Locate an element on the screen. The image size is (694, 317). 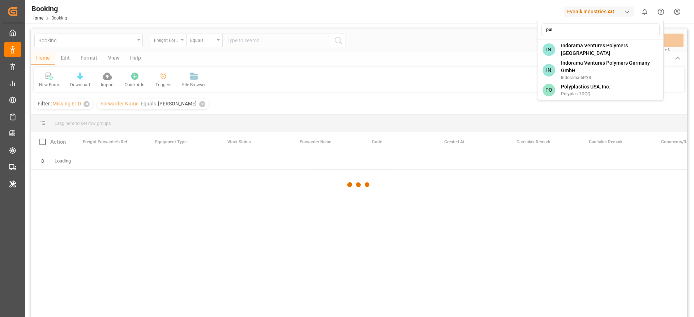
span: Polyplas-7DQQ is located at coordinates (585, 94).